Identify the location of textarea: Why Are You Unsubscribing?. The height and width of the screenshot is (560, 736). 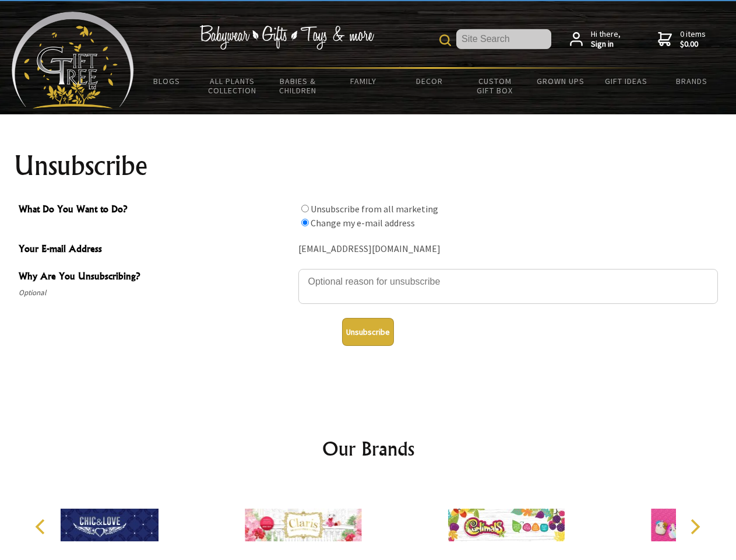
(508, 286).